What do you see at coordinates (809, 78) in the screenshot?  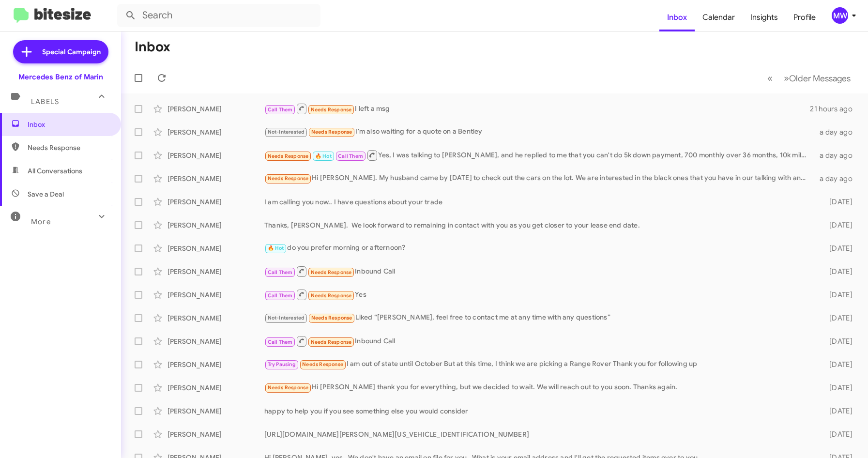 I see `nav: Page navigation example` at bounding box center [809, 78].